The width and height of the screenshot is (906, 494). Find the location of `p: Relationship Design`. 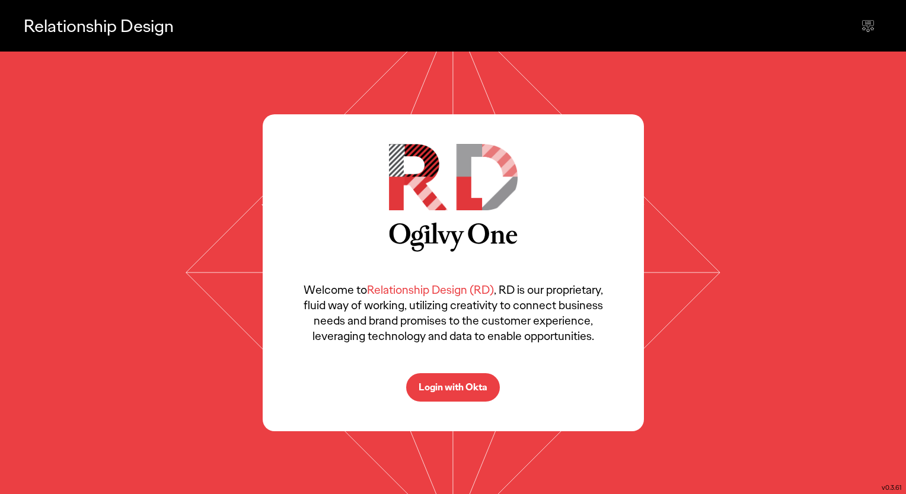

p: Relationship Design is located at coordinates (98, 25).